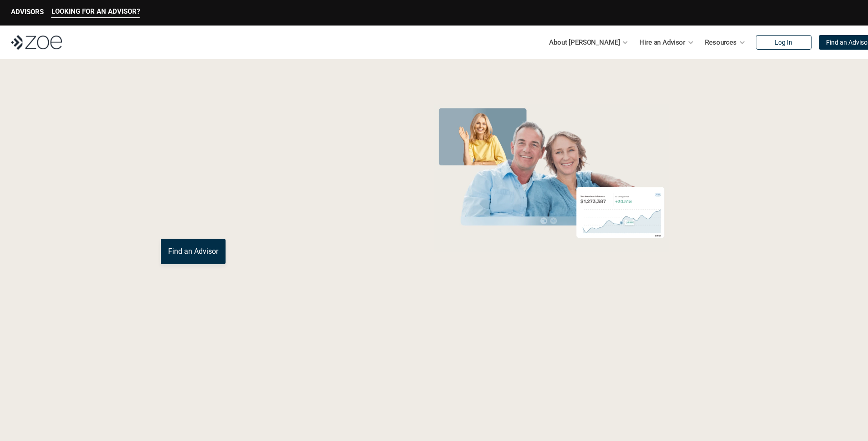 This screenshot has width=868, height=441. Describe the element at coordinates (783, 42) in the screenshot. I see `p: Log In` at that location.